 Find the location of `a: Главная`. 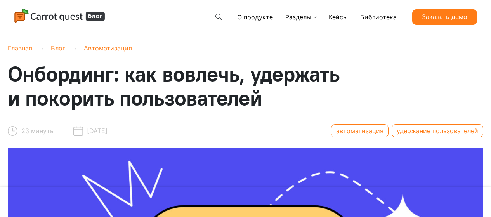

a: Главная is located at coordinates (20, 48).